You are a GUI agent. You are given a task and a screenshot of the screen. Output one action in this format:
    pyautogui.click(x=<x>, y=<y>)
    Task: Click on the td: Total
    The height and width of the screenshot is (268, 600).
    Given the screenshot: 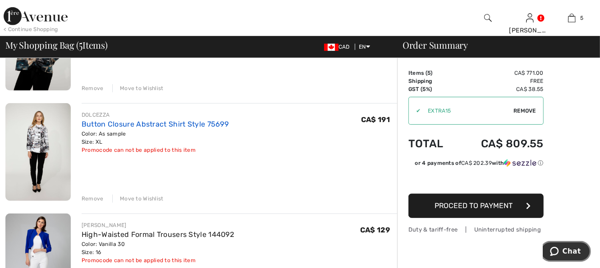 What is the action you would take?
    pyautogui.click(x=432, y=144)
    